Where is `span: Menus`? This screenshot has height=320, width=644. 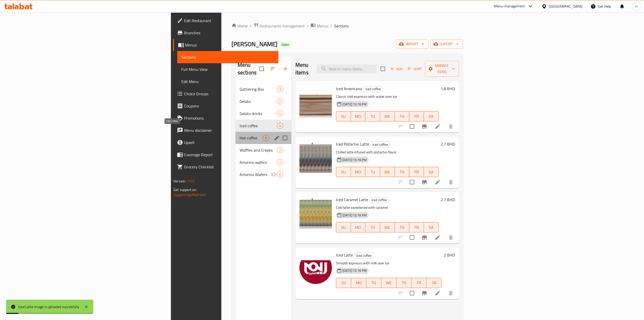 span: Menus is located at coordinates (230, 45).